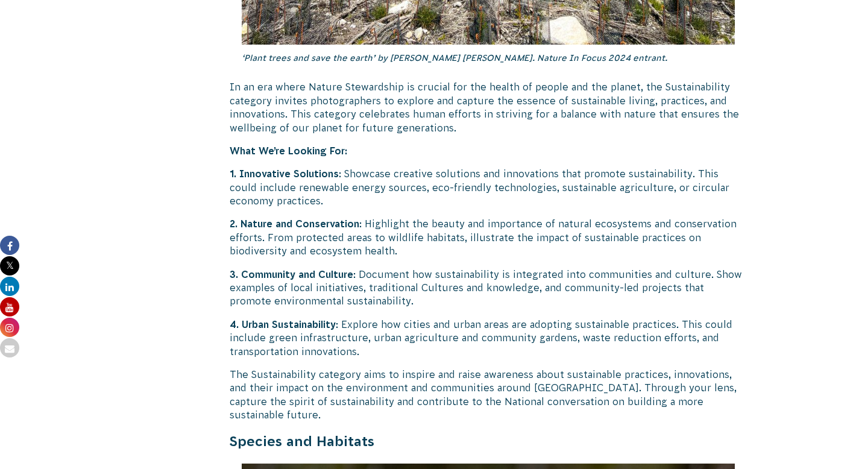 The height and width of the screenshot is (469, 868). I want to click on p: : Document how sustainability is integrated into communities and culture. Show examples of local ..., so click(488, 287).